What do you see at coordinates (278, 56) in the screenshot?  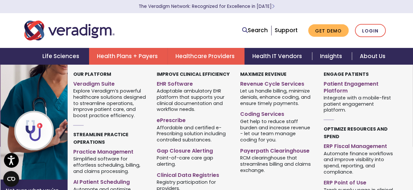 I see `a: Health IT Vendors` at bounding box center [278, 56].